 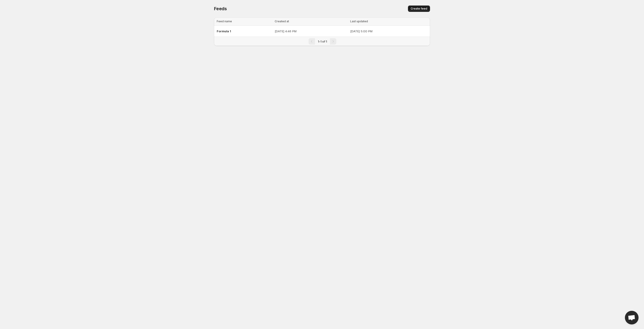 I want to click on span: Feed name, so click(x=224, y=21).